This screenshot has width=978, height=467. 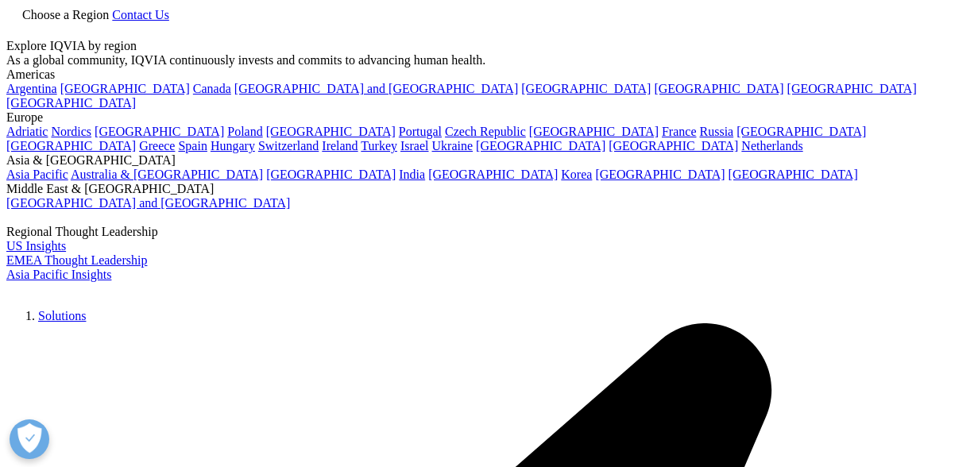 What do you see at coordinates (485, 131) in the screenshot?
I see `a: Czech Republic` at bounding box center [485, 131].